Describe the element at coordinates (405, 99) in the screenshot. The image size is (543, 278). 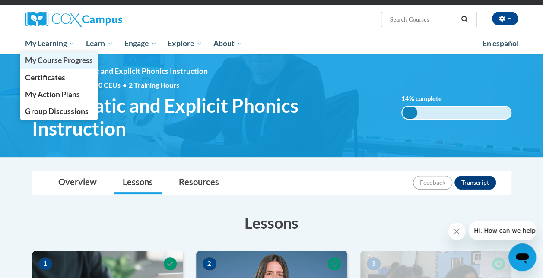
I see `span: 14` at that location.